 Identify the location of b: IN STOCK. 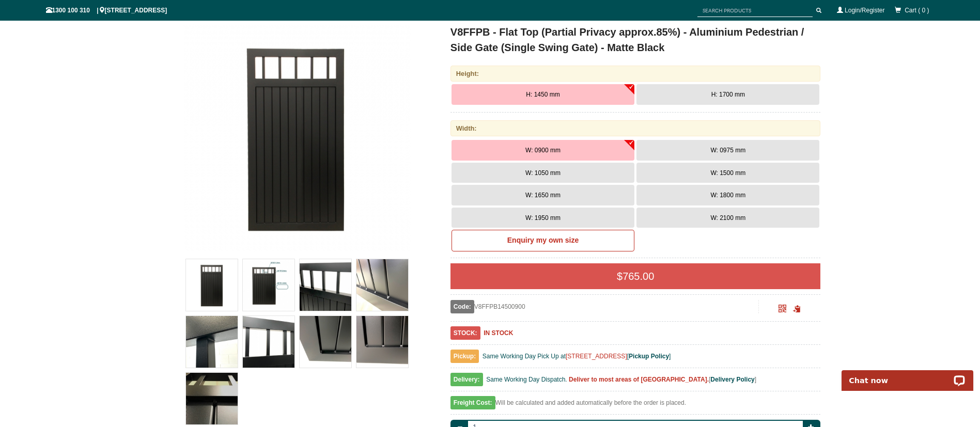
(498, 333).